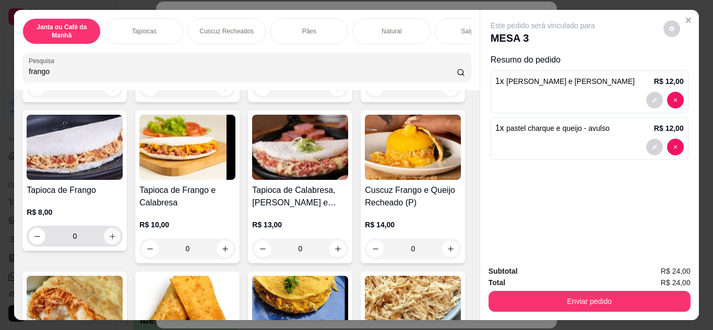 Image resolution: width=713 pixels, height=330 pixels. What do you see at coordinates (75, 190) in the screenshot?
I see `h4: Tapioca de Frango` at bounding box center [75, 190].